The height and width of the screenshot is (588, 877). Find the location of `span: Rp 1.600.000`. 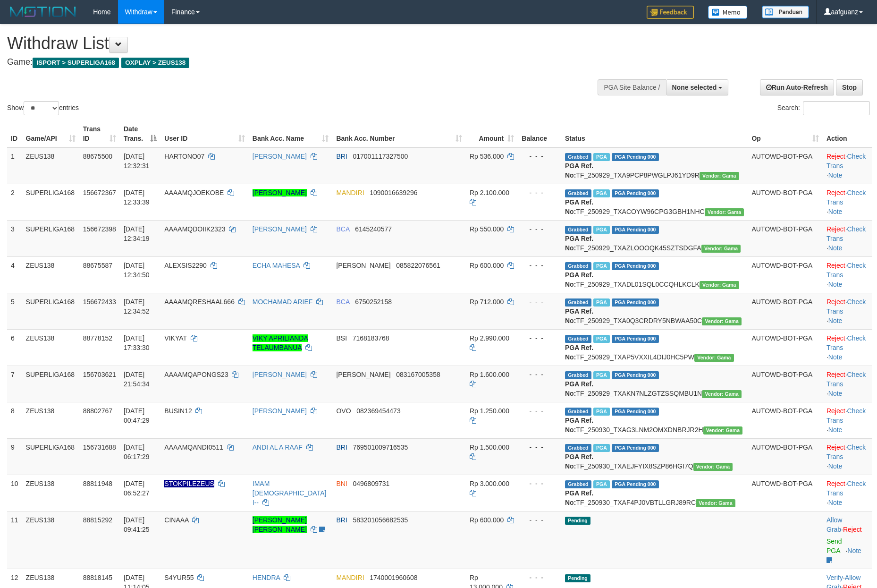

span: Rp 1.600.000 is located at coordinates (490, 375).